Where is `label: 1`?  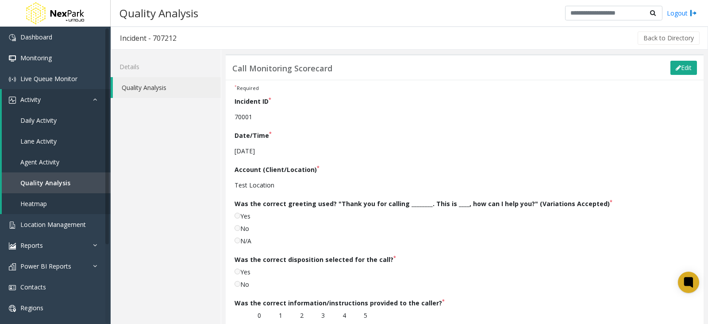 label: 1 is located at coordinates (281, 315).